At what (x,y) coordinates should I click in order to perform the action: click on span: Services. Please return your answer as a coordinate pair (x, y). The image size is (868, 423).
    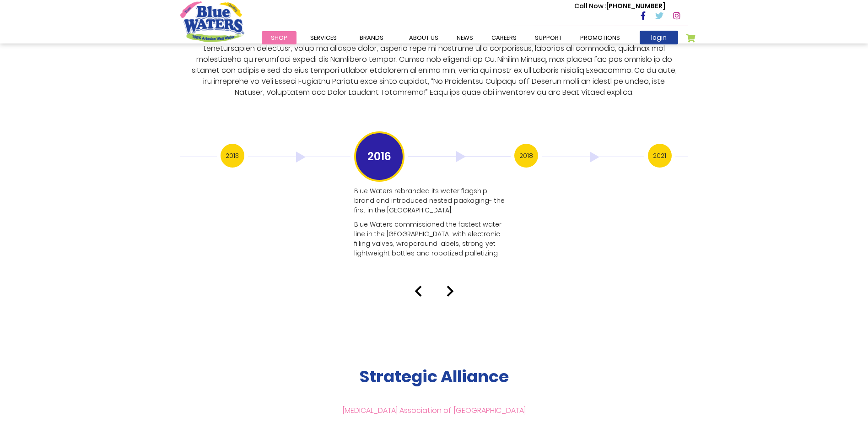
    Looking at the image, I should click on (323, 37).